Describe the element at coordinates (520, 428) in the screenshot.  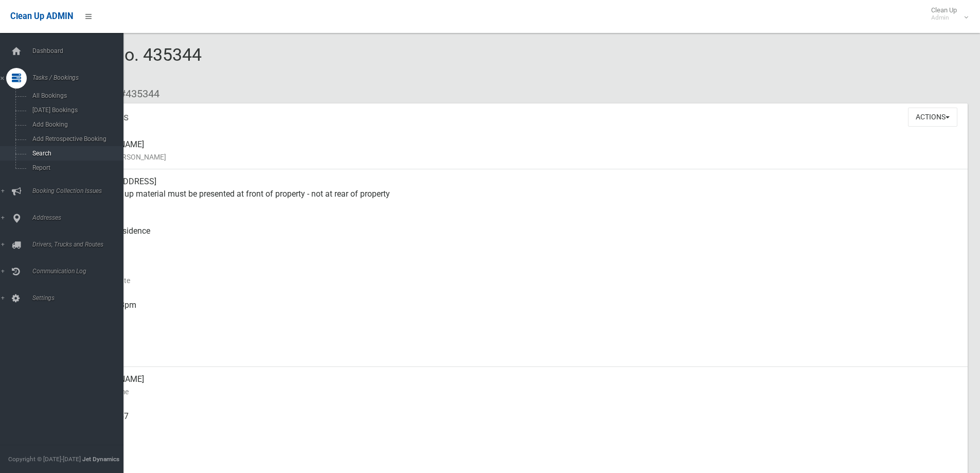
I see `small: Mobile` at that location.